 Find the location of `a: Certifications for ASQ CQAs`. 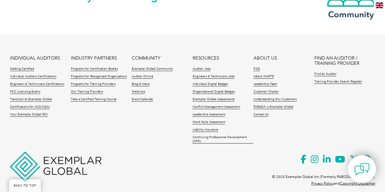

a: Certifications for ASQ CQAs is located at coordinates (30, 107).